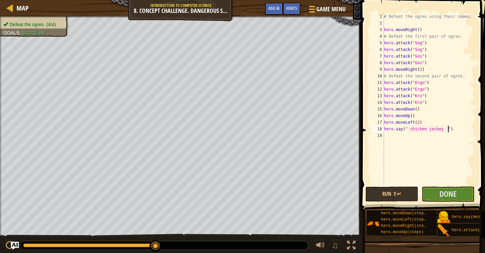 The image size is (485, 253). Describe the element at coordinates (406, 225) in the screenshot. I see `span: hero.moveRight(steps)` at that location.